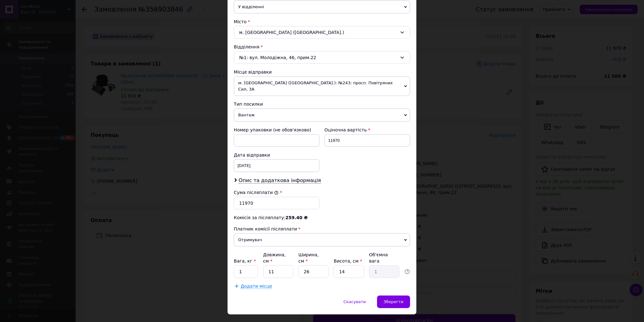  I want to click on label: Довжина, см, so click(275, 258).